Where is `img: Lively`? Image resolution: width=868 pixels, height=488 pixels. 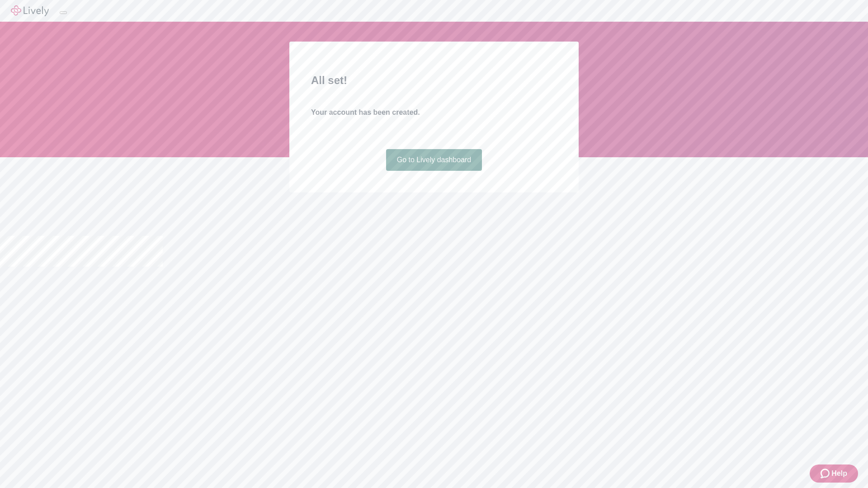 img: Lively is located at coordinates (30, 11).